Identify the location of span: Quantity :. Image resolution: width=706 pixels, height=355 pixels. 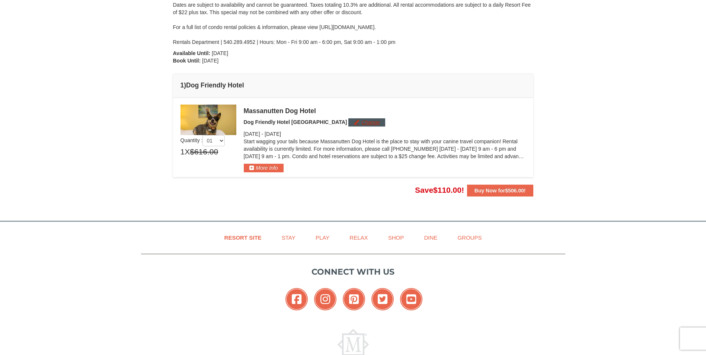
(203, 140).